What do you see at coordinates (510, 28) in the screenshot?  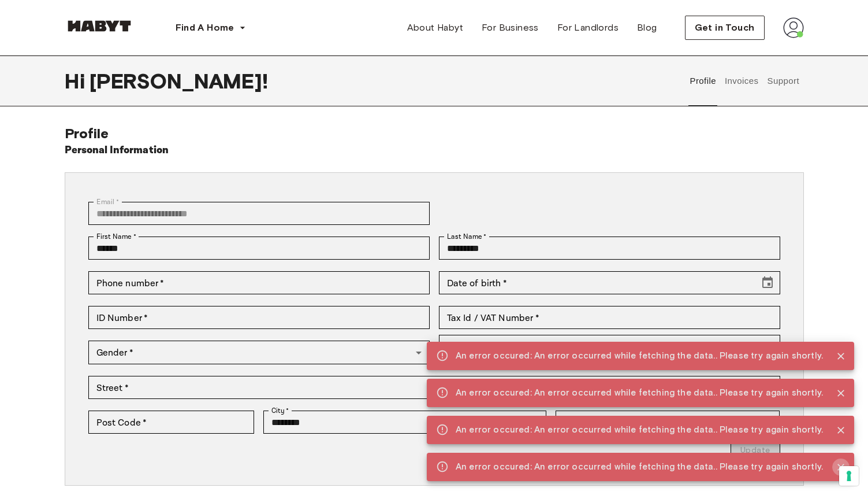 I see `a: For Business` at bounding box center [510, 28].